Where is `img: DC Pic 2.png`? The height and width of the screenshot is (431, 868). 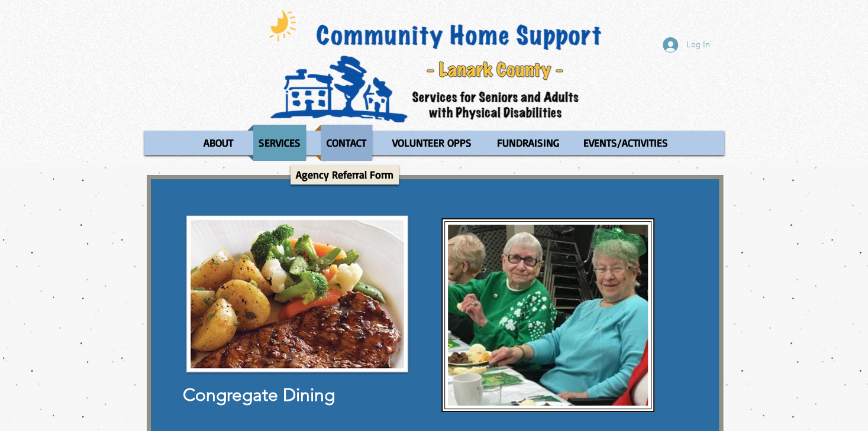
img: DC Pic 2.png is located at coordinates (298, 295).